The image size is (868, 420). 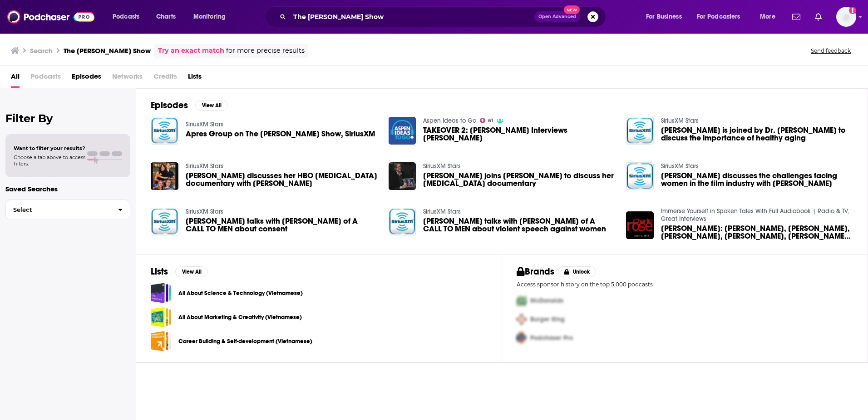 What do you see at coordinates (195, 78) in the screenshot?
I see `a: Lists` at bounding box center [195, 78].